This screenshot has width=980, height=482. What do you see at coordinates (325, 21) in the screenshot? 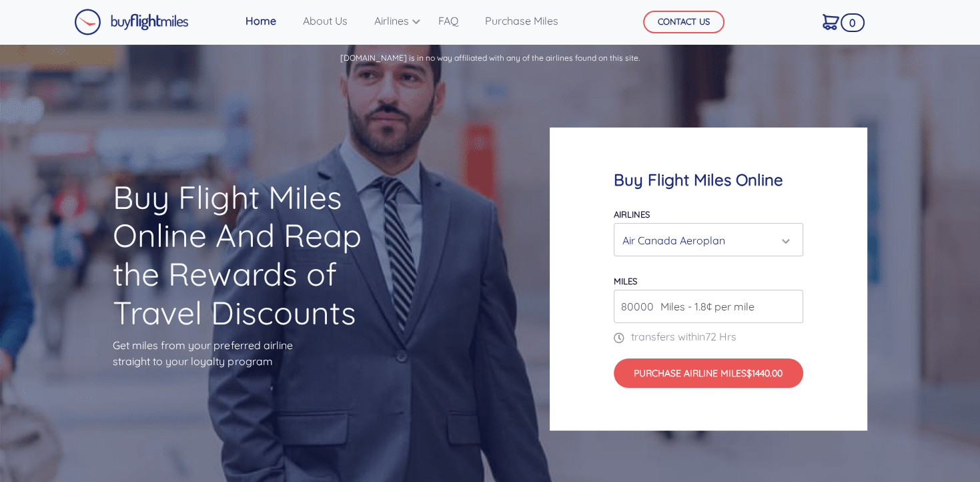
I see `a: About Us` at bounding box center [325, 21].